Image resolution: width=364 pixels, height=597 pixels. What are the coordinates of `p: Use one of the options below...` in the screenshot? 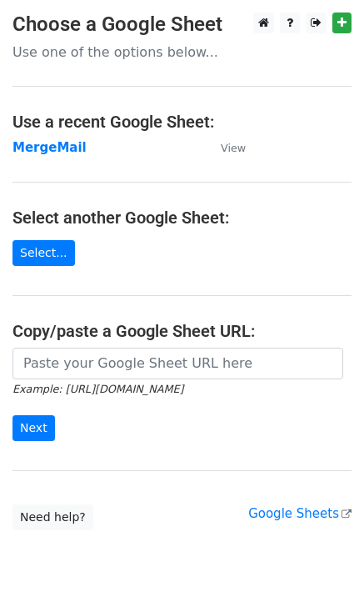 It's located at (182, 52).